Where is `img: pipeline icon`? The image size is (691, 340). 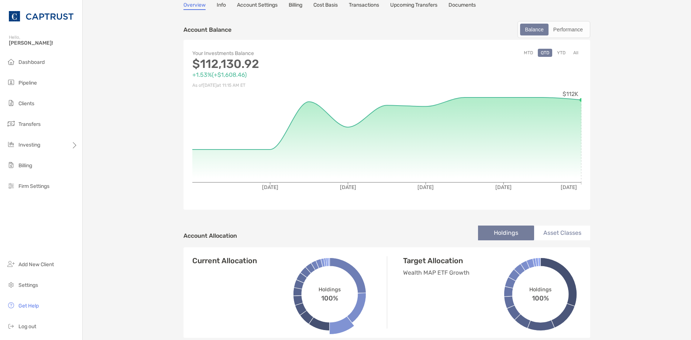
img: pipeline icon is located at coordinates (11, 82).